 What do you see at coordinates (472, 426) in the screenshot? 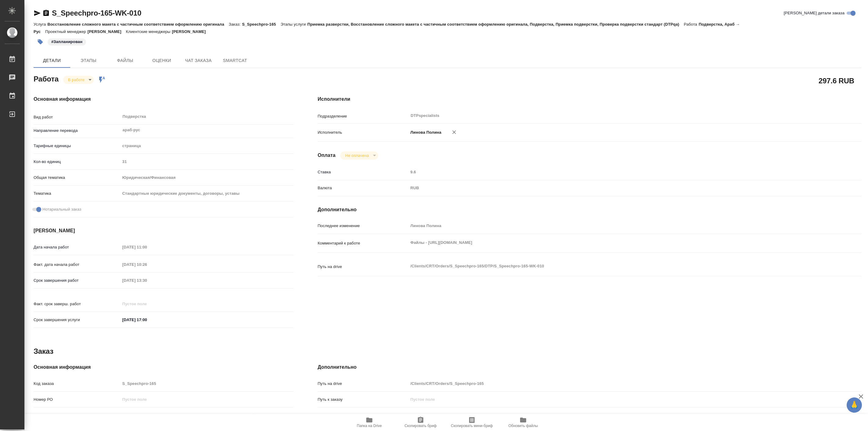
I see `span: Скопировать мини-бриф` at bounding box center [472, 426].